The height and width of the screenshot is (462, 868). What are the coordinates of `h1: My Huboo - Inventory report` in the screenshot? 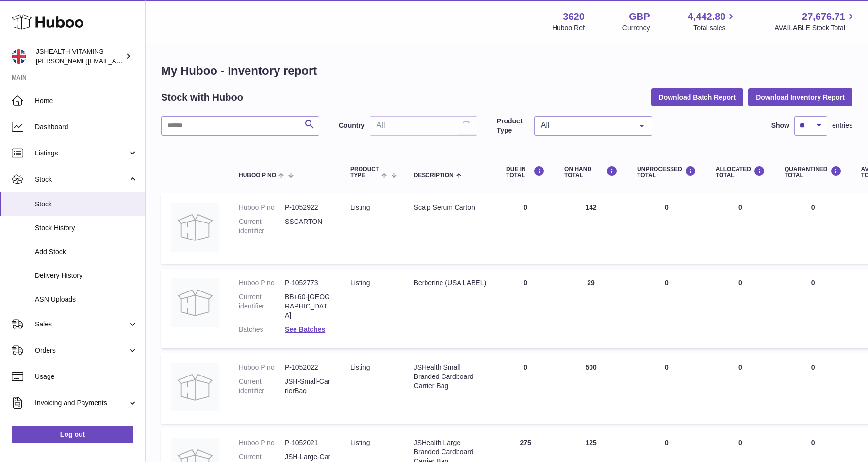 It's located at (506, 71).